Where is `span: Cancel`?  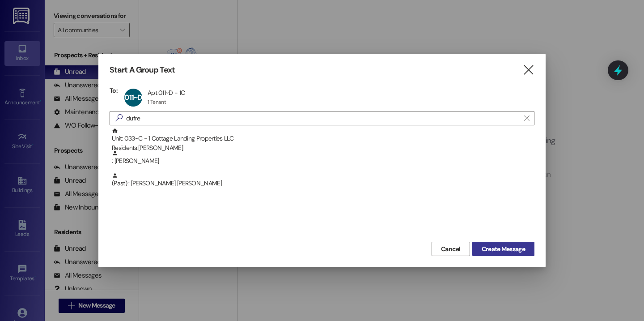
span: Cancel is located at coordinates (451, 249).